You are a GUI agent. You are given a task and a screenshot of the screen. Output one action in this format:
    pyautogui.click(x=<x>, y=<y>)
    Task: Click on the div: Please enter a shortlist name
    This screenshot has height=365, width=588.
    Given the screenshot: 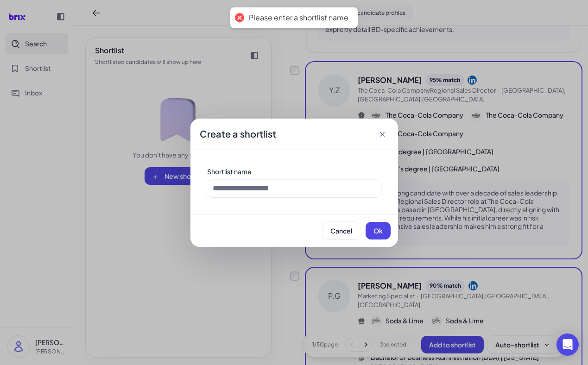 What is the action you would take?
    pyautogui.click(x=298, y=18)
    